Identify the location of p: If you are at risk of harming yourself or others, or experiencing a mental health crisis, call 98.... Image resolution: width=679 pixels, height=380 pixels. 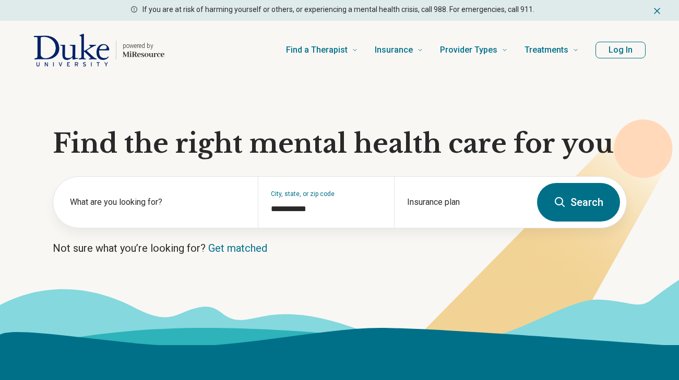
(338, 9).